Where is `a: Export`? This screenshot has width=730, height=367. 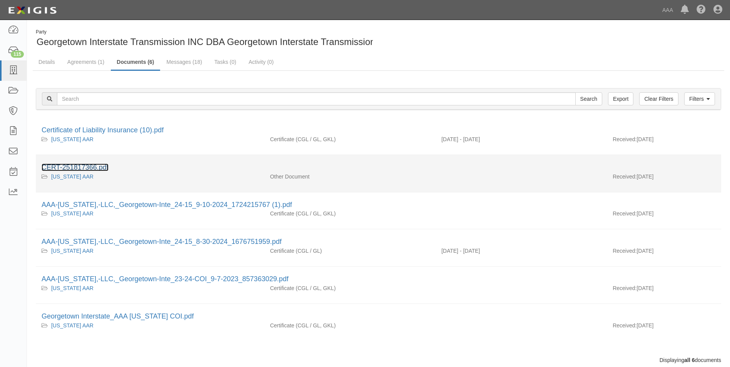
a: Export is located at coordinates (621, 99).